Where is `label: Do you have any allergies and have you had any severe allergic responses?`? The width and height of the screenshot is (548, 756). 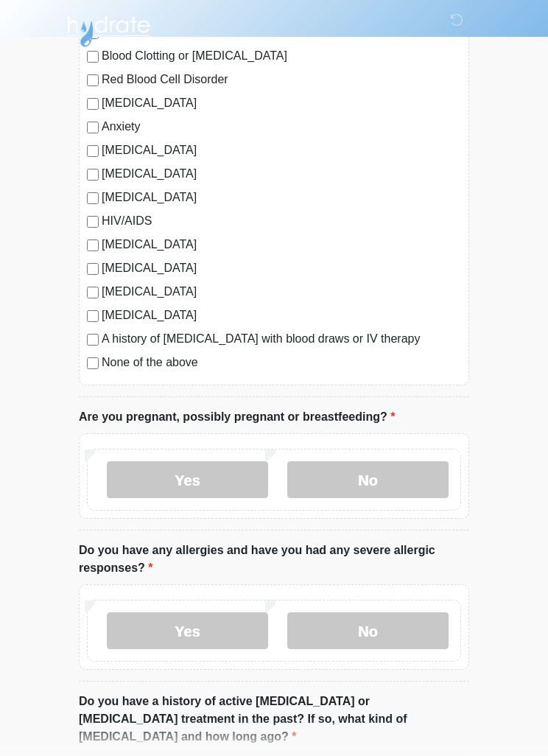
label: Do you have any allergies and have you had any severe allergic responses? is located at coordinates (274, 560).